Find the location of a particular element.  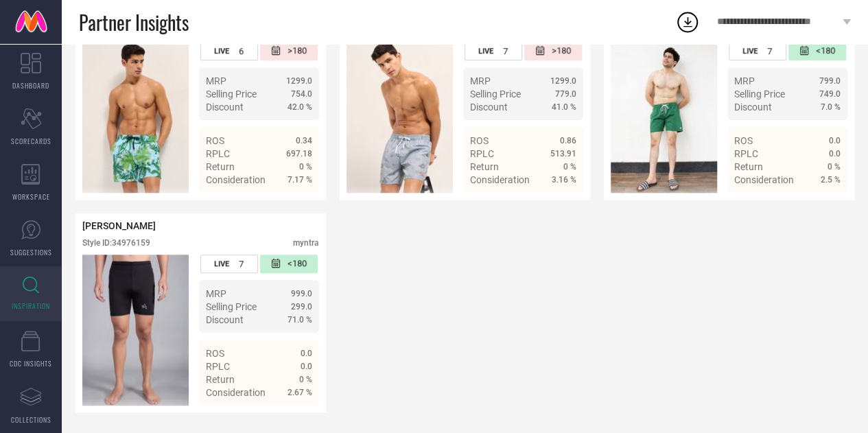

span: SUGGESTIONS is located at coordinates (31, 252).